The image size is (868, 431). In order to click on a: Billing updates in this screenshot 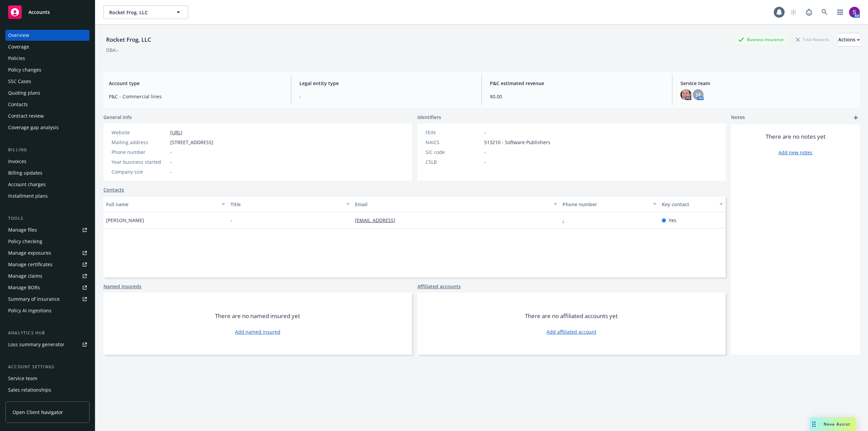, I will do `click(48, 173)`.